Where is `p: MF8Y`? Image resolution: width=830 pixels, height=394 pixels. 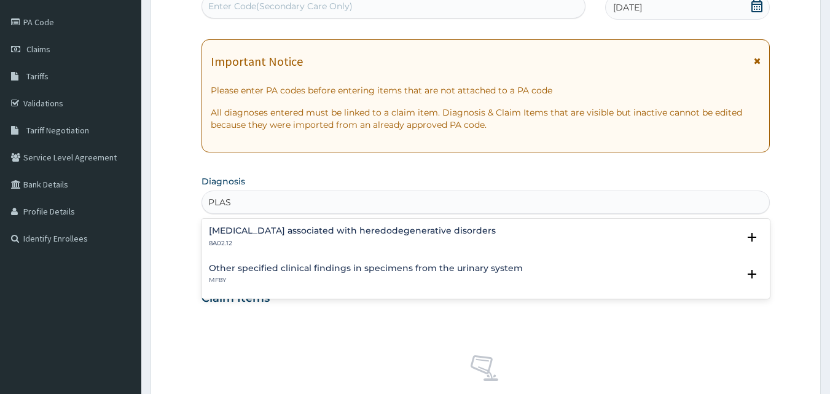
p: MF8Y is located at coordinates (365, 280).